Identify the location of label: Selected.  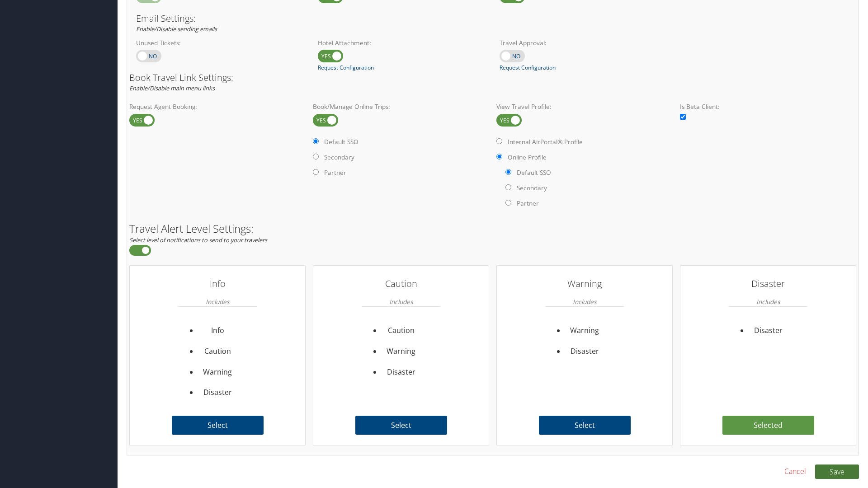
(768, 425).